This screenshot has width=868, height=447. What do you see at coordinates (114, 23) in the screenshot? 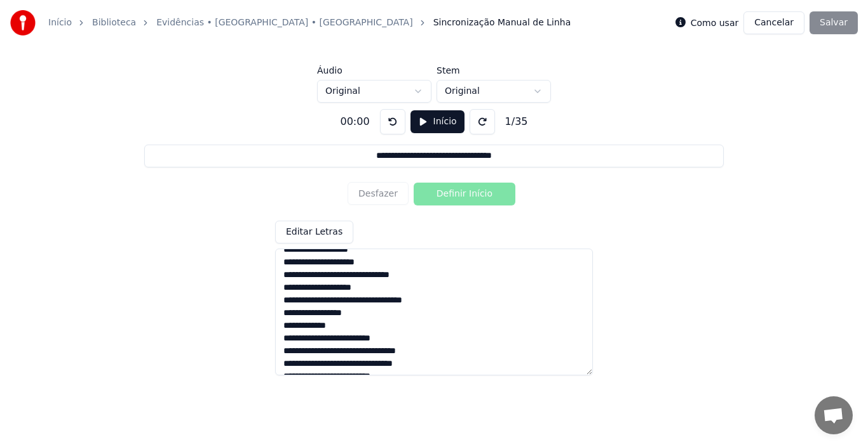
I see `a: Biblioteca` at bounding box center [114, 23].